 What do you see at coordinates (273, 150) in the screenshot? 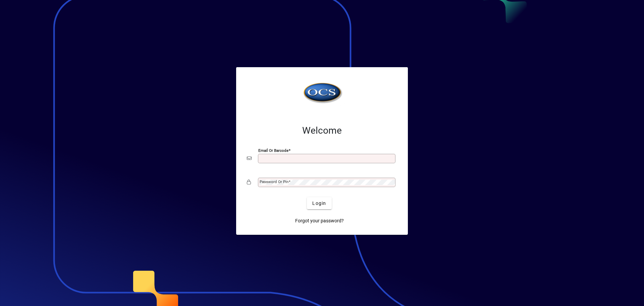
I see `mat-label: Email or Barcode` at bounding box center [273, 150].